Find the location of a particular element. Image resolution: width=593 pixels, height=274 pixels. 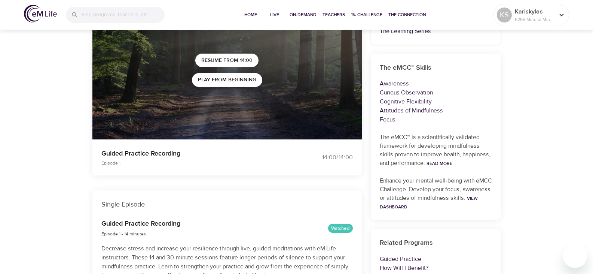

a: How Will I Benefit? is located at coordinates (404, 268).